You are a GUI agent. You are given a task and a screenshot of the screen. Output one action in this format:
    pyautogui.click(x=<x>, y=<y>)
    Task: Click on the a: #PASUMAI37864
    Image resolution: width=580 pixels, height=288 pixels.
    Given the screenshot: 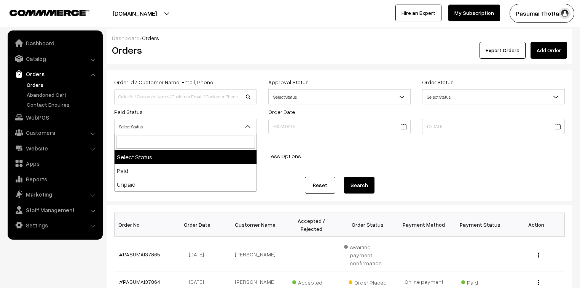 What is the action you would take?
    pyautogui.click(x=140, y=281)
    